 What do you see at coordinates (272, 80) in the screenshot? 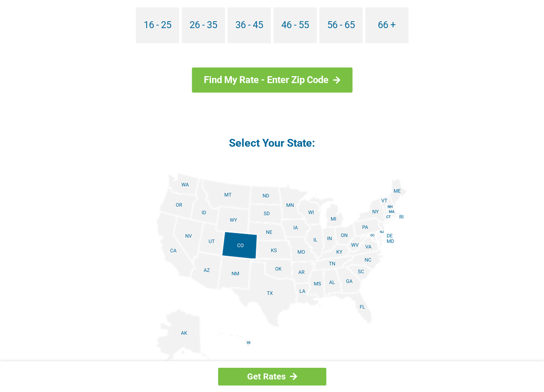
I see `a: Find My Rate - Enter Zip Code` at bounding box center [272, 80].